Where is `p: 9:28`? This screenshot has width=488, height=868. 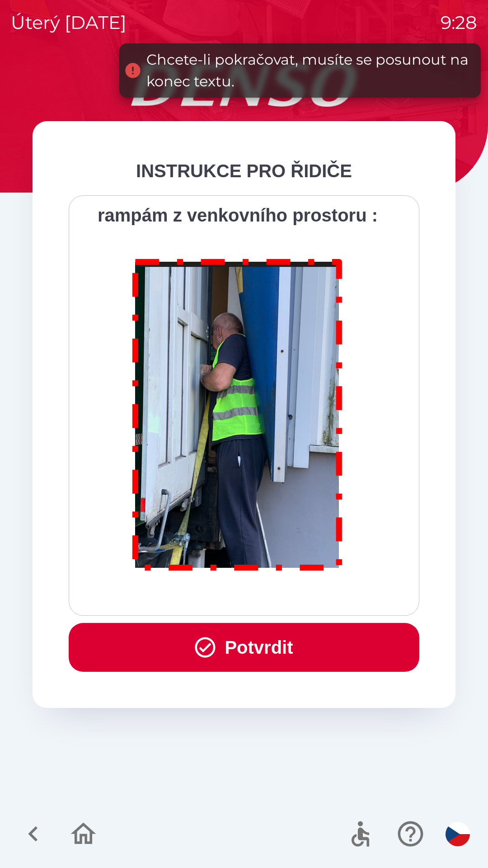
p: 9:28 is located at coordinates (458, 23).